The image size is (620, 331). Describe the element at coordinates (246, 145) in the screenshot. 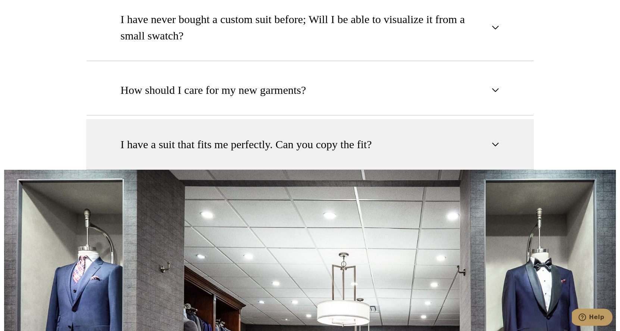

I see `span: I have a suit that fits me perfectly. Can you copy the fit?` at that location.